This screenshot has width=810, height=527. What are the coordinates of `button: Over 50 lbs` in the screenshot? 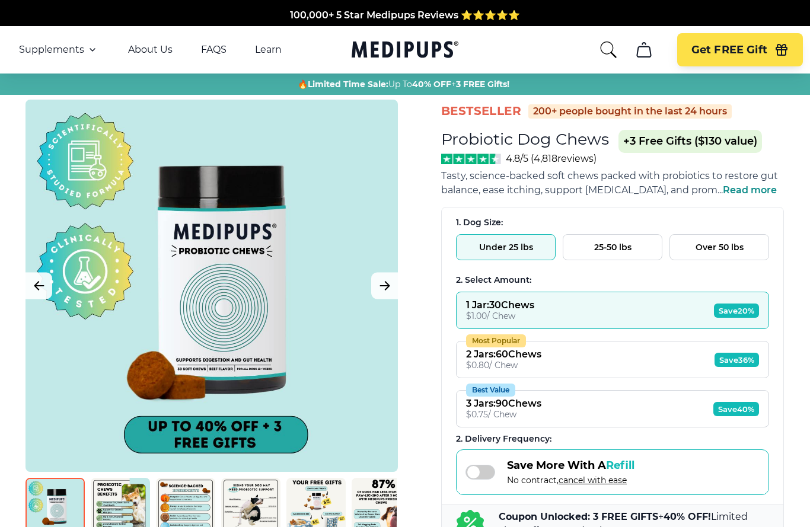 It's located at (719, 247).